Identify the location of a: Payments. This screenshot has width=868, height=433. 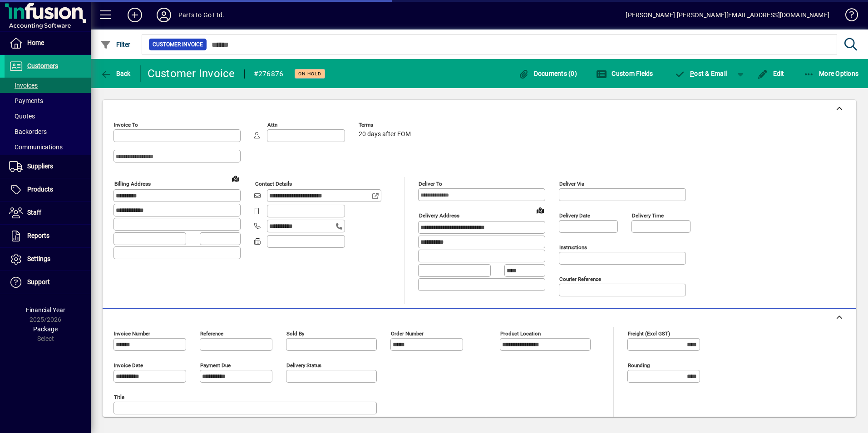
(48, 101).